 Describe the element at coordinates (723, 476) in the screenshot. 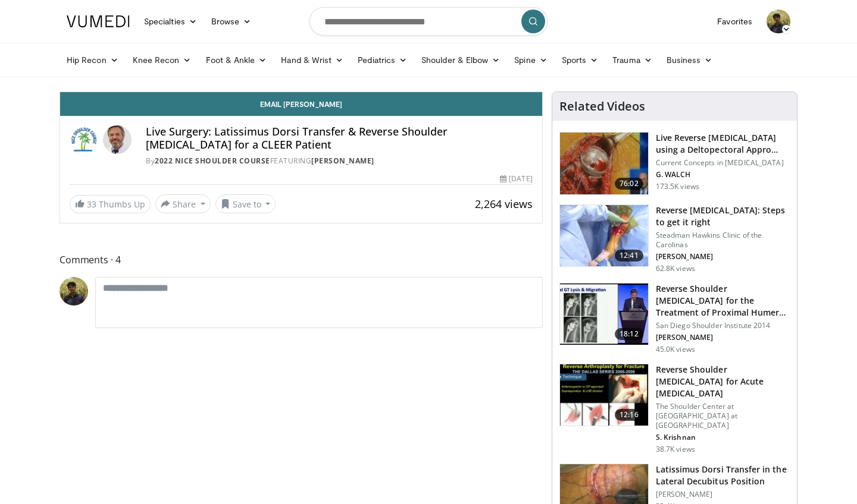

I see `h3: Latissimus Dorsi Transfer in the Lateral Decubitus Position` at that location.